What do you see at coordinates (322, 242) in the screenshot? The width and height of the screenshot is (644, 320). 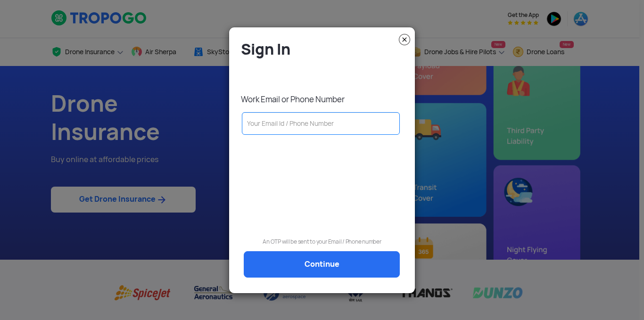 I see `p: An OTP will be sent to your Email / Phone number` at bounding box center [322, 242].